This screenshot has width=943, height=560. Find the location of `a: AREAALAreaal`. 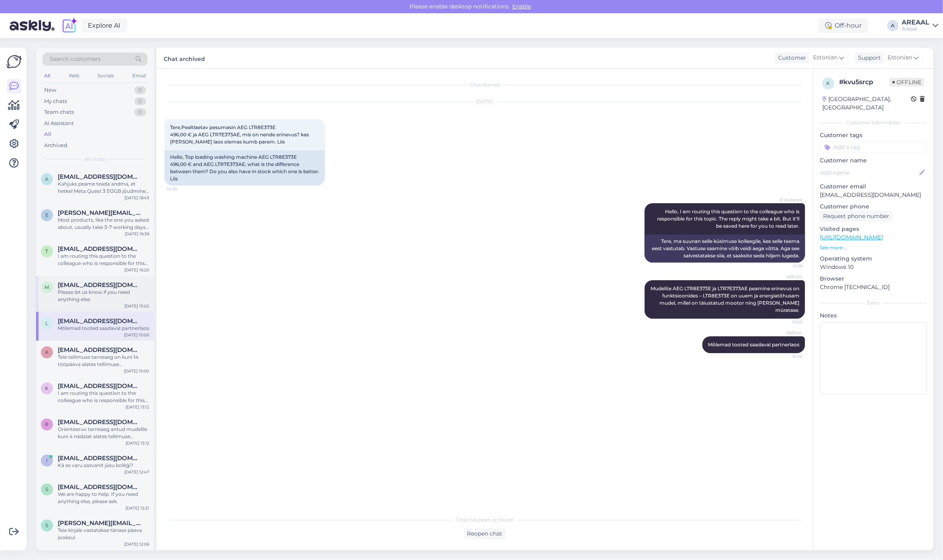

a: AREAALAreaal is located at coordinates (919, 25).